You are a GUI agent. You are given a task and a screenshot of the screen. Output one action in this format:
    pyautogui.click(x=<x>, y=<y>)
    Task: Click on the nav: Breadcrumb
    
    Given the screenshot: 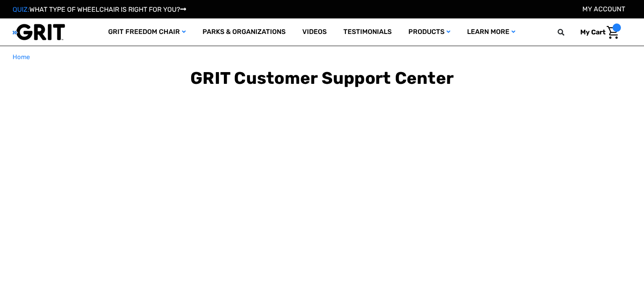 What is the action you would take?
    pyautogui.click(x=322, y=57)
    